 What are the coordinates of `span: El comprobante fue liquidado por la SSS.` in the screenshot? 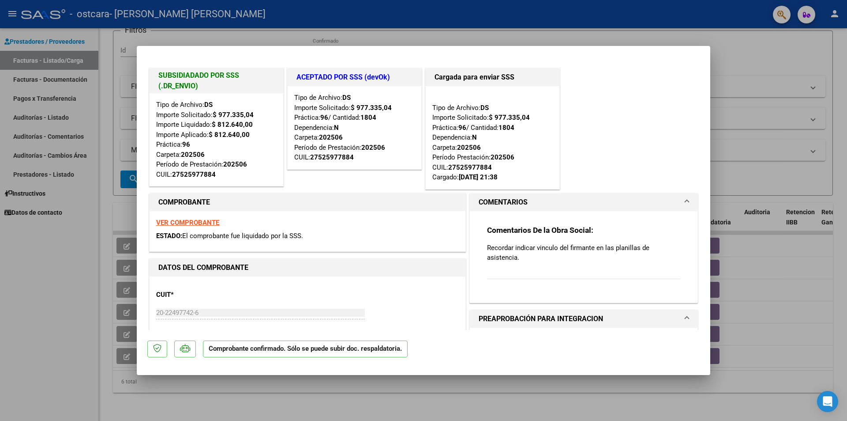 It's located at (243, 236).